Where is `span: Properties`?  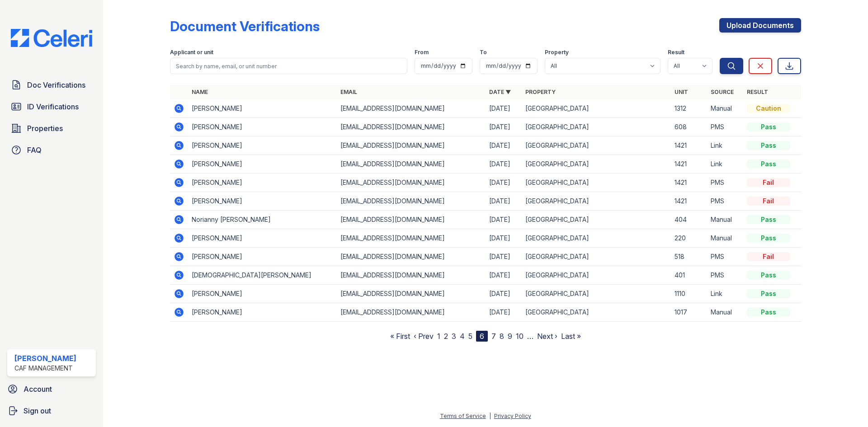 span: Properties is located at coordinates (44, 128).